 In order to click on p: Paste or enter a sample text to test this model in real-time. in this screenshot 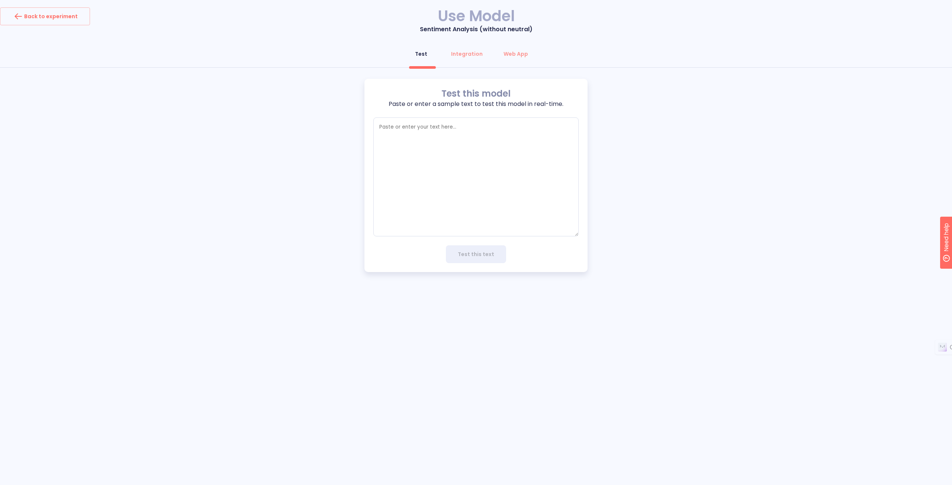, I will do `click(476, 104)`.